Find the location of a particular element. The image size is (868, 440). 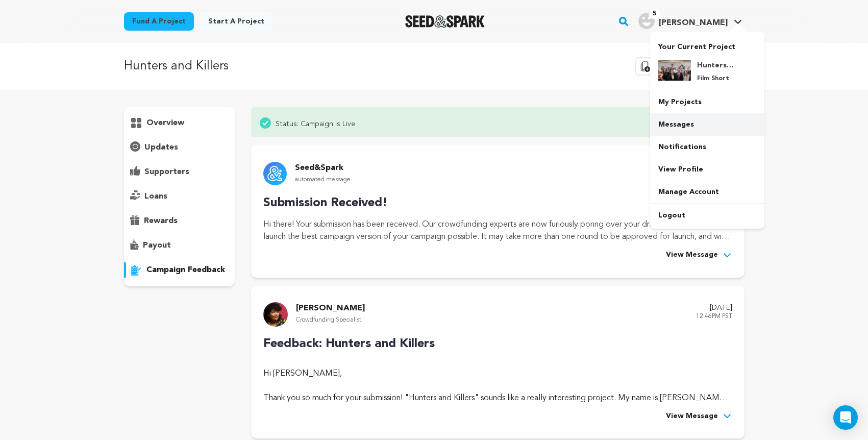

p: Crowdfunding Specialist is located at coordinates (330, 320).